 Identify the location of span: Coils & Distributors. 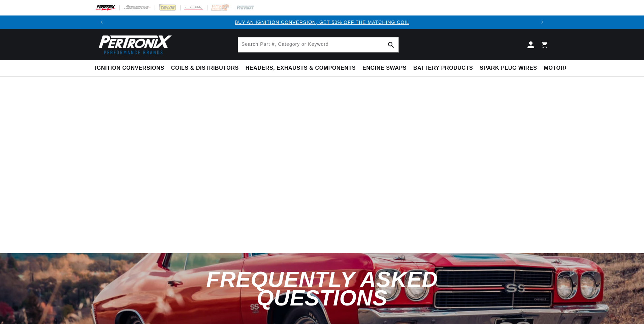
(205, 68).